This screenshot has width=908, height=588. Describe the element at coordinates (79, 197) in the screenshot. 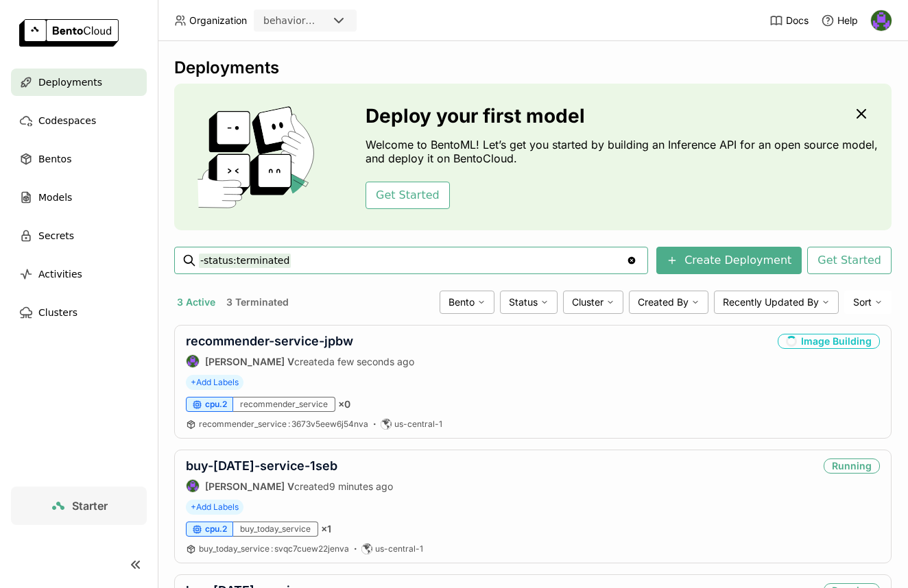

I see `a: Models` at that location.